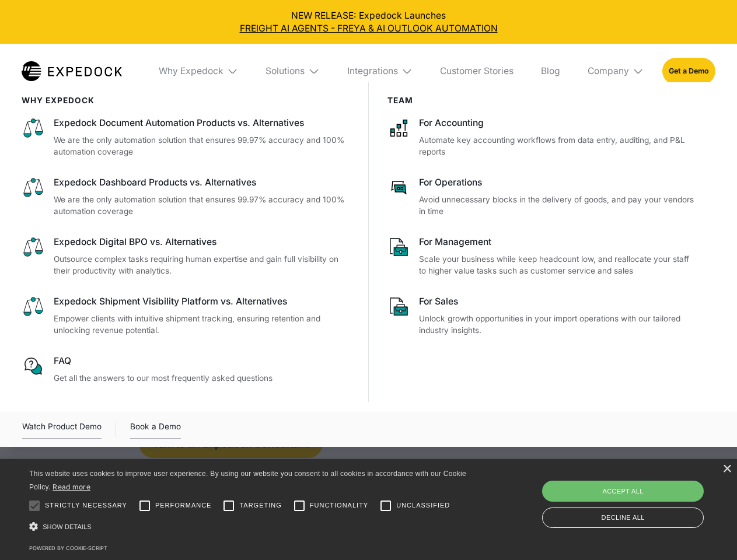  What do you see at coordinates (185, 101) in the screenshot?
I see `div: WHy Expedock` at bounding box center [185, 101].